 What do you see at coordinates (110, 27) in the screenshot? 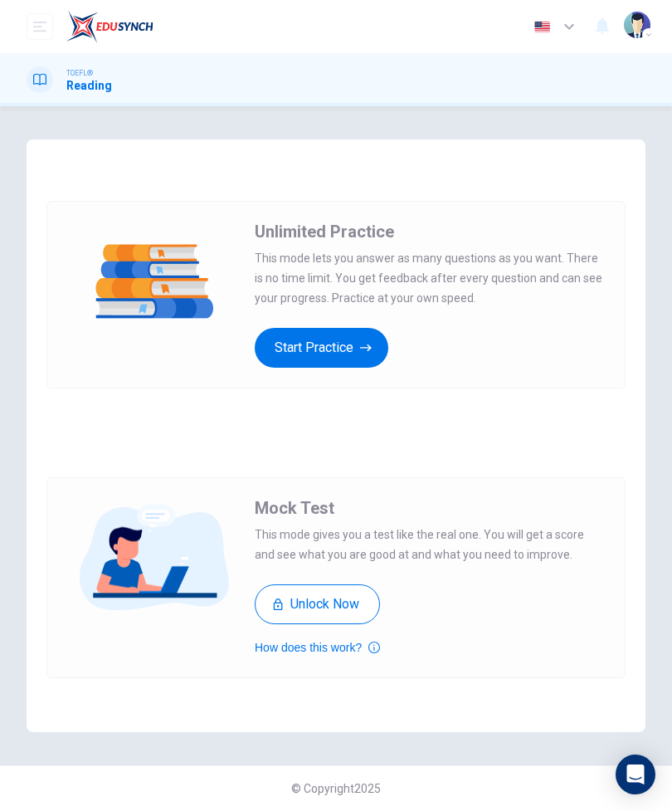
I see `a: EduSynch logo` at bounding box center [110, 27].